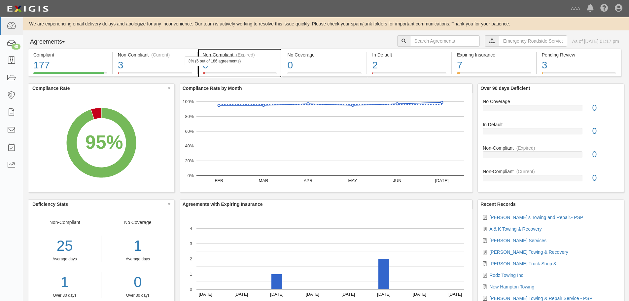  I want to click on text: 80%, so click(189, 116).